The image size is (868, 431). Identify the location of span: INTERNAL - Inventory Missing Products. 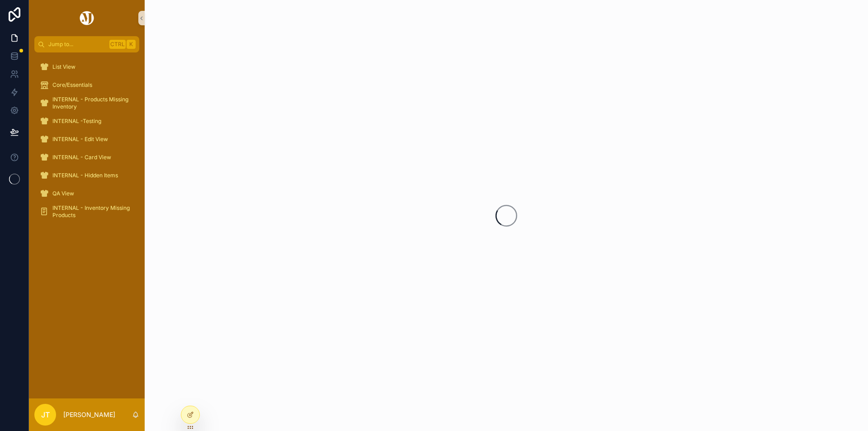
(91, 211).